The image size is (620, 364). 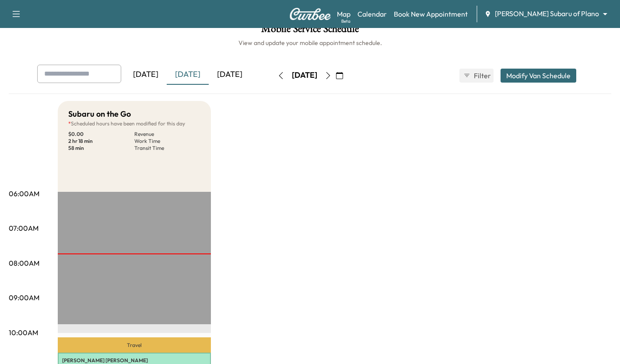 What do you see at coordinates (134, 345) in the screenshot?
I see `p: Travel` at bounding box center [134, 345].